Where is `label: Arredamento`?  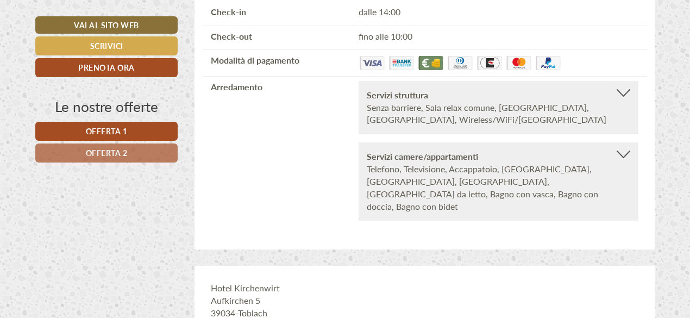
label: Arredamento is located at coordinates (236, 87).